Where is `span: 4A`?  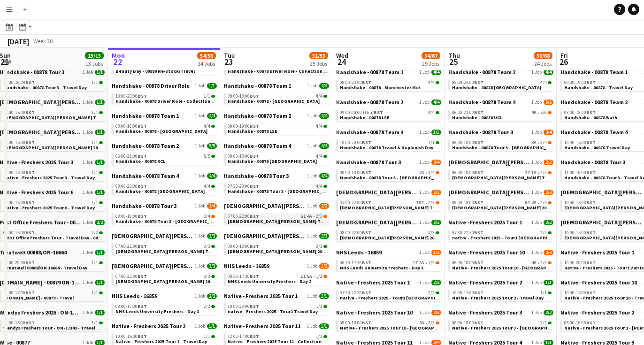 span: 4A is located at coordinates (534, 113).